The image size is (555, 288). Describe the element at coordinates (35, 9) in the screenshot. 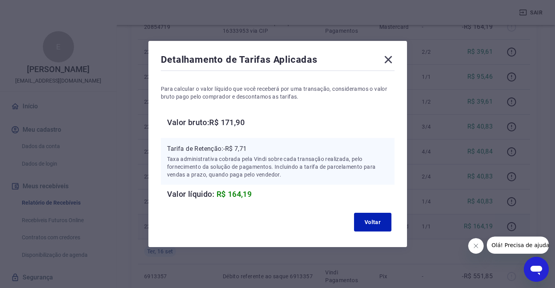

I see `span: Olá! Precisa de ajuda?` at that location.